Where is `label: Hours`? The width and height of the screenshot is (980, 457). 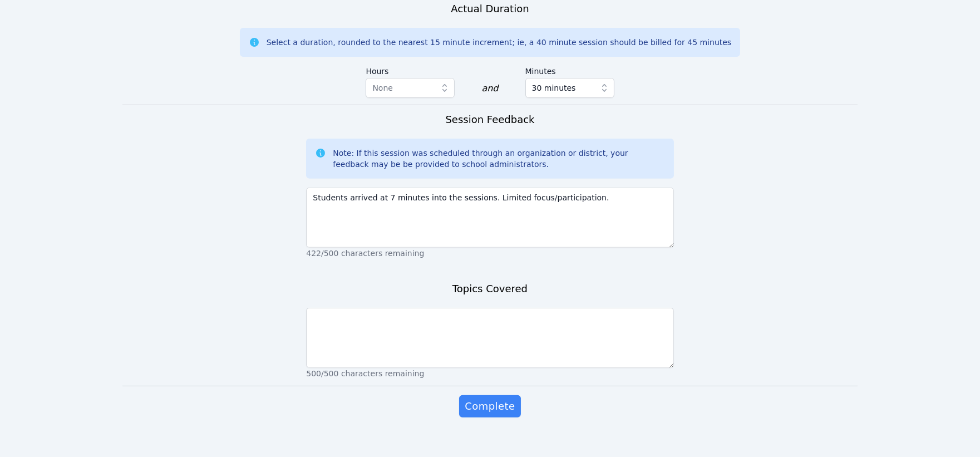 label: Hours is located at coordinates (410, 70).